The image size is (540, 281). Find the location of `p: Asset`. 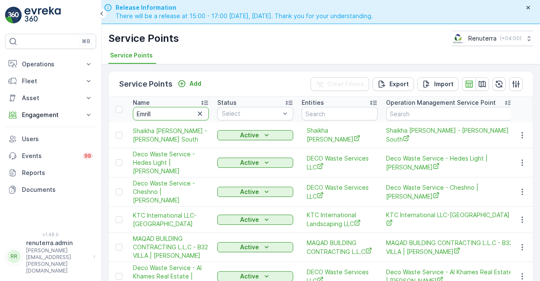

p: Asset is located at coordinates (51, 98).